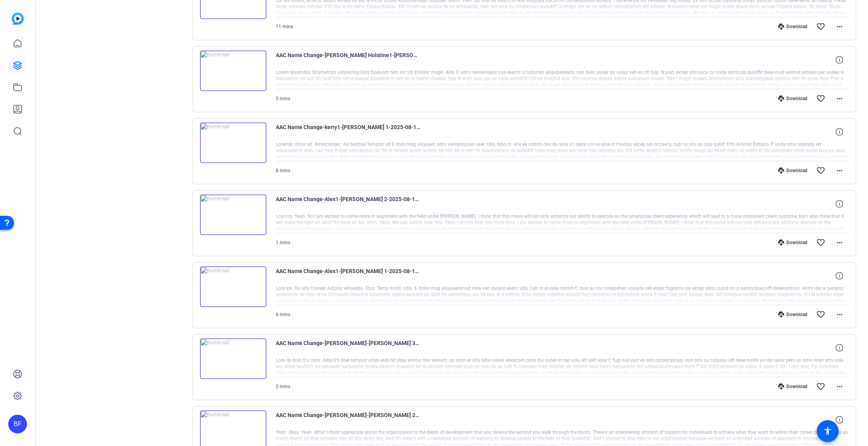  Describe the element at coordinates (827, 431) in the screenshot. I see `mat-icon: accessibility` at that location.